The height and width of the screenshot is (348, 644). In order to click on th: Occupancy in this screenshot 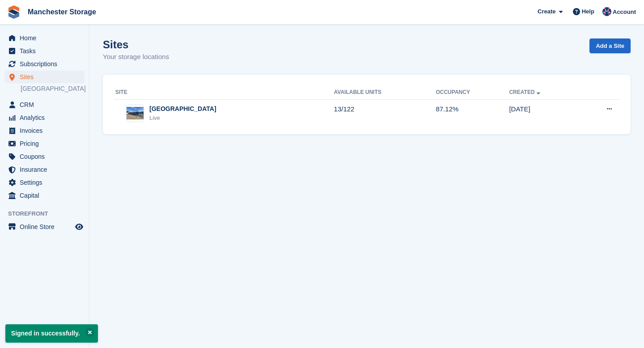, I will do `click(472, 93)`.